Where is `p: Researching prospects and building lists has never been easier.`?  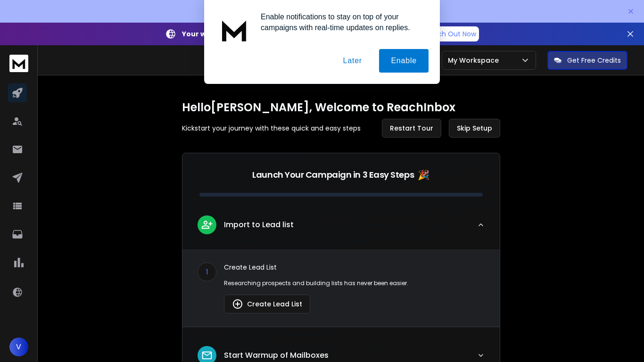 p: Researching prospects and building lists has never been easier. is located at coordinates (354, 283).